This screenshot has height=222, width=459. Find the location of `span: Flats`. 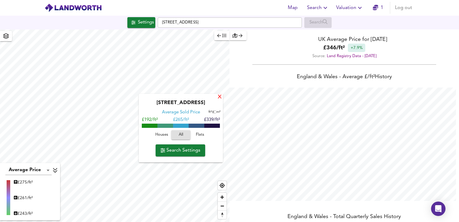

span: Flats is located at coordinates (200, 135).